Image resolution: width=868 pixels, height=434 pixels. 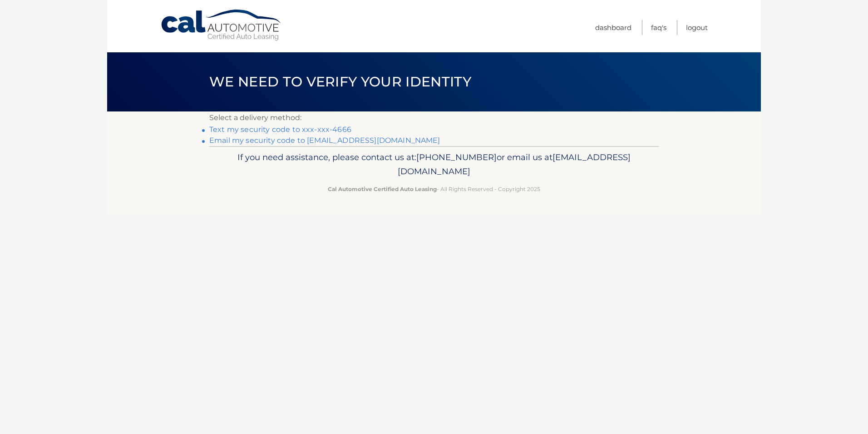 What do you see at coordinates (659, 27) in the screenshot?
I see `a: FAQ's` at bounding box center [659, 27].